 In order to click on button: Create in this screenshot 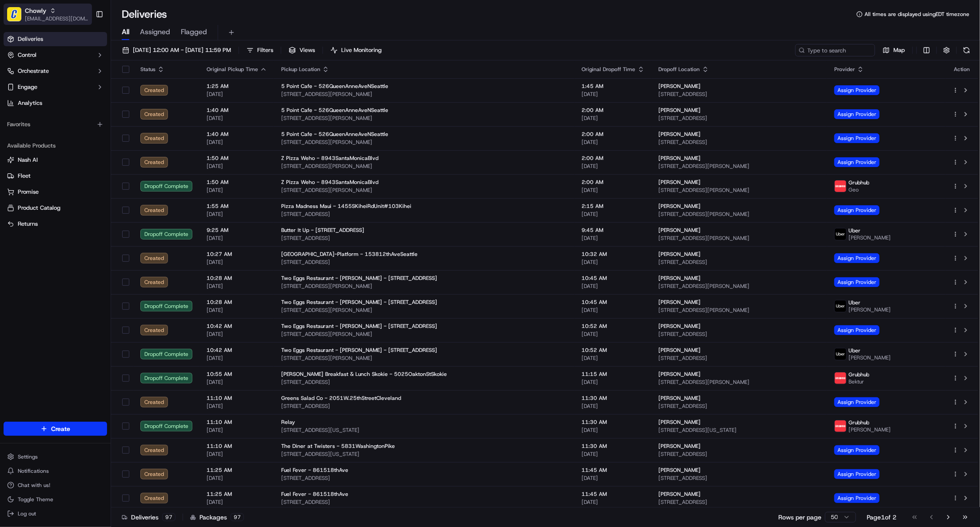, I will do `click(55, 429)`.